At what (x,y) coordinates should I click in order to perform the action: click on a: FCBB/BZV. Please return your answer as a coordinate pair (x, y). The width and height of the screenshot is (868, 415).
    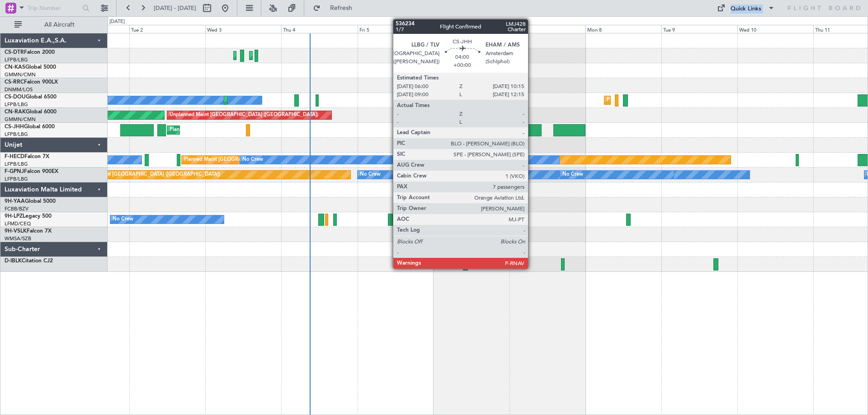
    Looking at the image, I should click on (17, 209).